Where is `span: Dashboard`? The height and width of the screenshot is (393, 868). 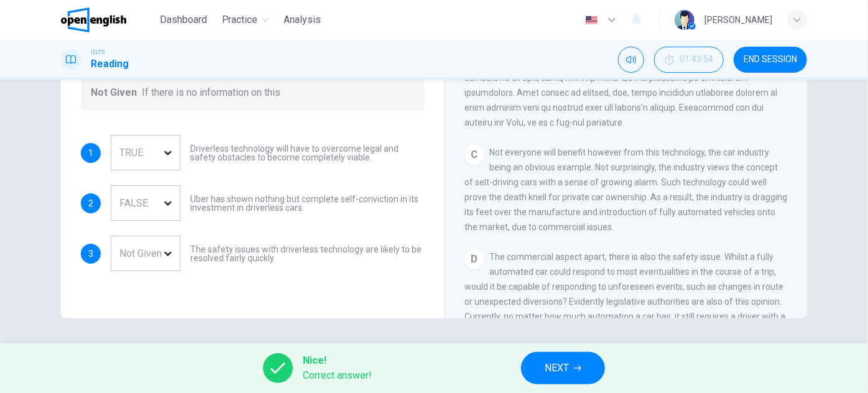 span: Dashboard is located at coordinates (184, 20).